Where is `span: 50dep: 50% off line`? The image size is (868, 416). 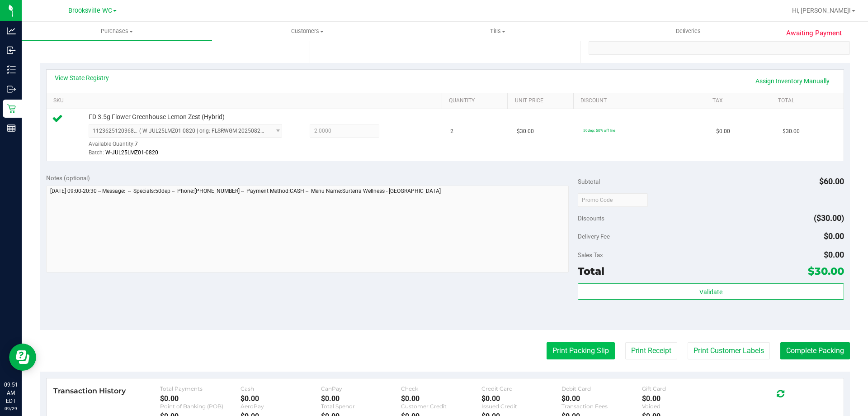
span: 50dep: 50% off line is located at coordinates (599, 130).